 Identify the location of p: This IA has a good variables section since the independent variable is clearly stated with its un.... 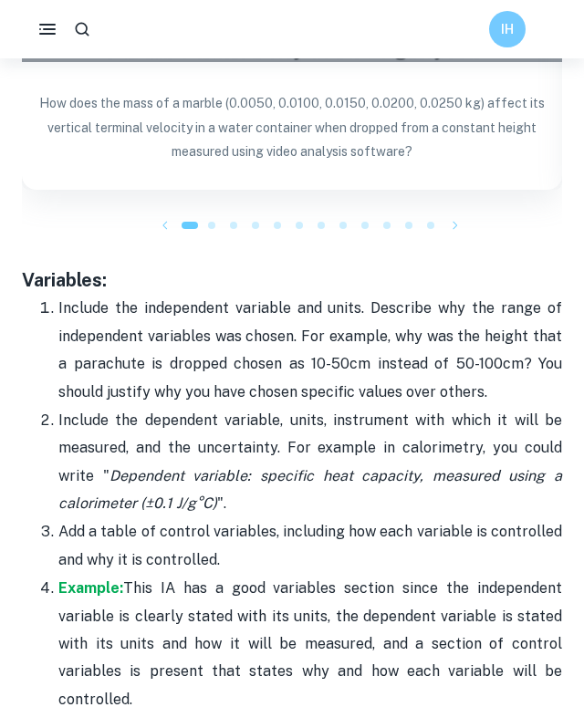
(310, 644).